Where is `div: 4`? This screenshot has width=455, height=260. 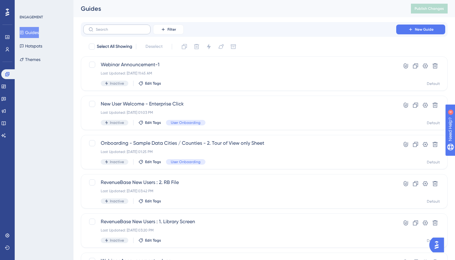 div: 4 is located at coordinates (43, 6).